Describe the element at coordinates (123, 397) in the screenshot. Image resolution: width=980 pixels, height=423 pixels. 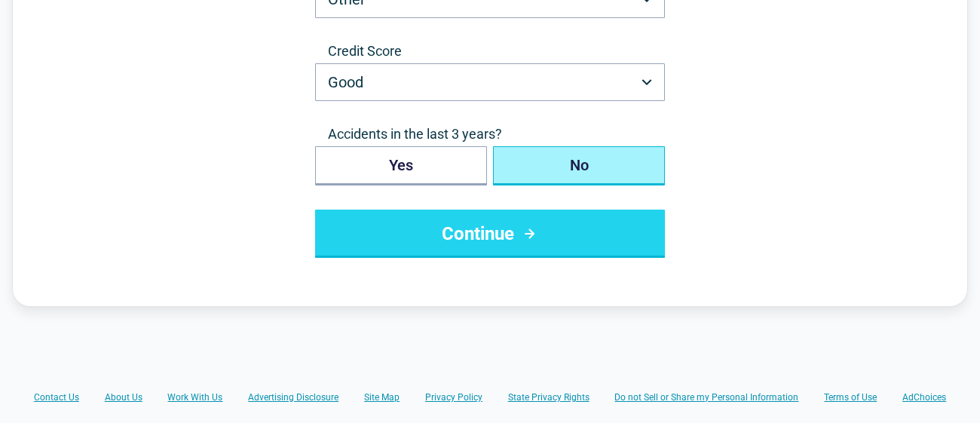
I see `a: About Us` at that location.